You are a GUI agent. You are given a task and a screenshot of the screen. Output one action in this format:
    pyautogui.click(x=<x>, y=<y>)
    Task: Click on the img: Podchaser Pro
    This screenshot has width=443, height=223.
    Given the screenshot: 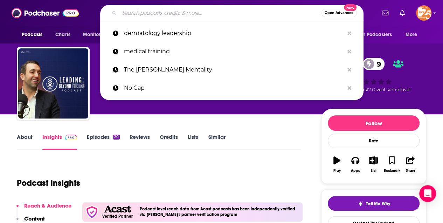 What is the action you would take?
    pyautogui.click(x=71, y=137)
    